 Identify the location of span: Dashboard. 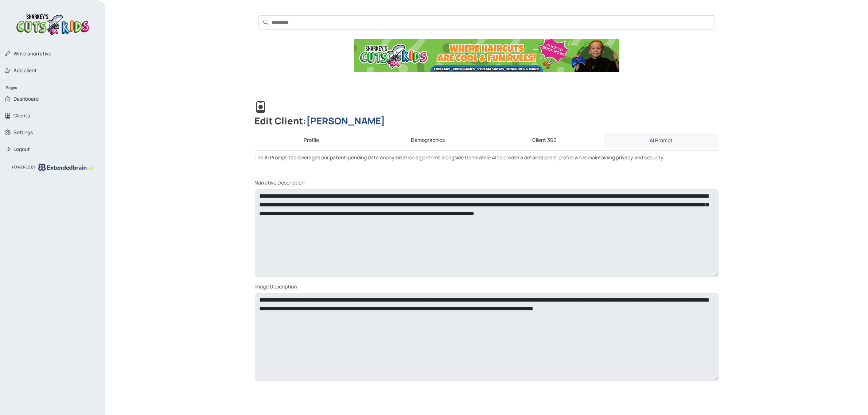
(26, 98).